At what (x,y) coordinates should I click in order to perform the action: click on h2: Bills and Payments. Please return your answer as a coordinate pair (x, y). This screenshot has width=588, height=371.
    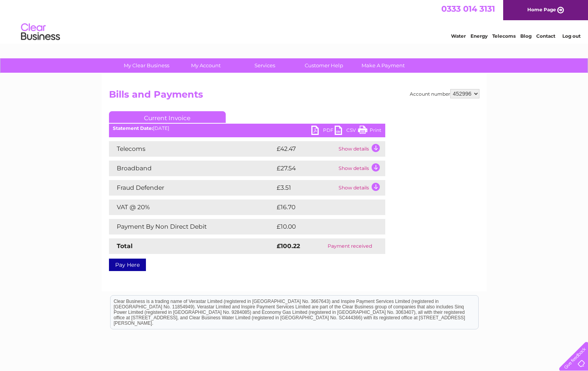
    Looking at the image, I should click on (294, 97).